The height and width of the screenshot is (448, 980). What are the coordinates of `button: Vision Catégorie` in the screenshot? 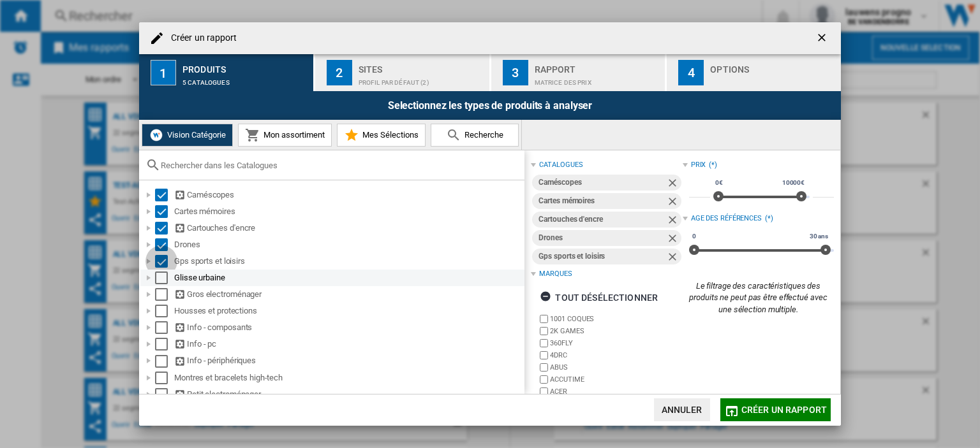 It's located at (187, 135).